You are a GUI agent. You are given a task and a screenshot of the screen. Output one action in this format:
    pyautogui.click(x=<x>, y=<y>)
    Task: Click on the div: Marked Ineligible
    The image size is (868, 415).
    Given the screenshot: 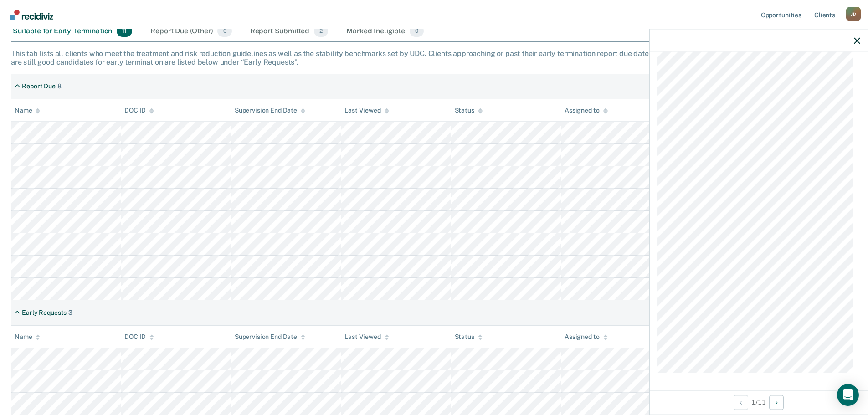 What is the action you would take?
    pyautogui.click(x=385, y=32)
    